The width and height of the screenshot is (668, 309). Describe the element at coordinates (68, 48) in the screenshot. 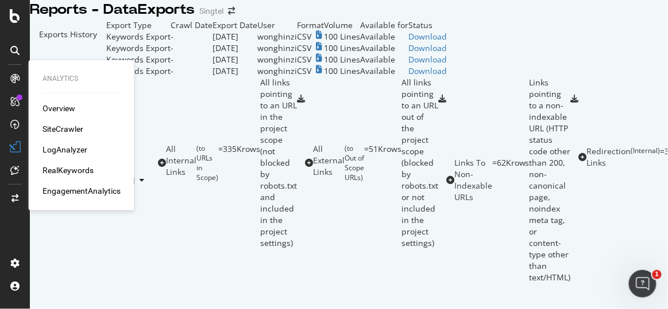

I see `div: Exports History` at that location.